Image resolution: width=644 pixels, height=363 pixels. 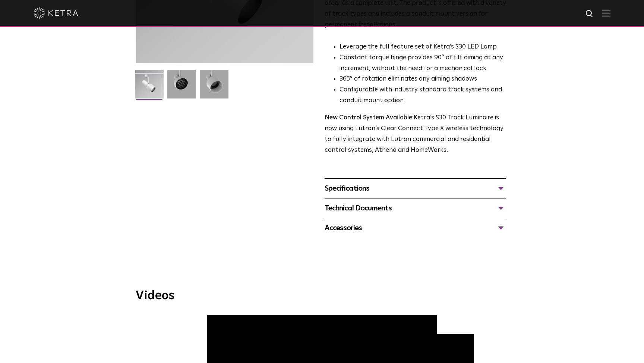 What do you see at coordinates (423, 63) in the screenshot?
I see `li: Constant torque hinge provides 90° of tilt aiming at any increment, without the need for a mechan...` at bounding box center [423, 63].